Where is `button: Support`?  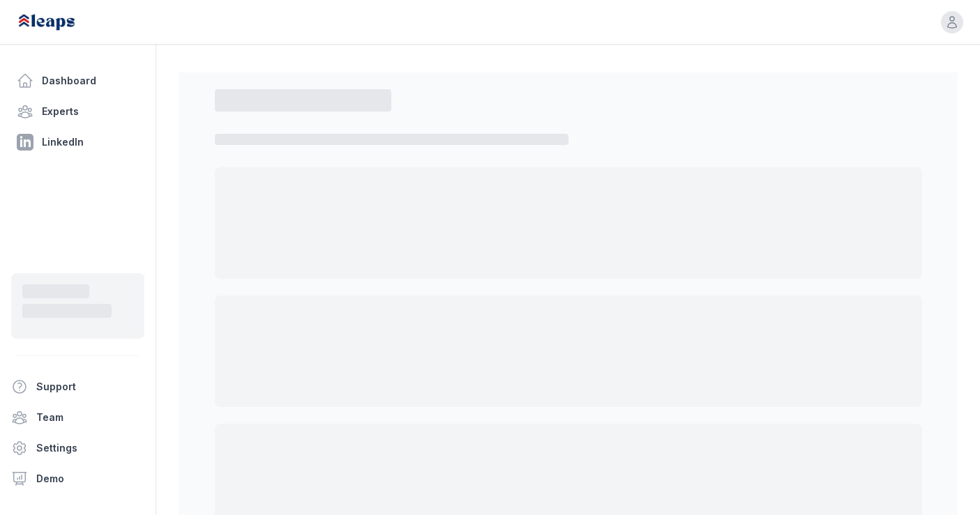 button: Support is located at coordinates (72, 387).